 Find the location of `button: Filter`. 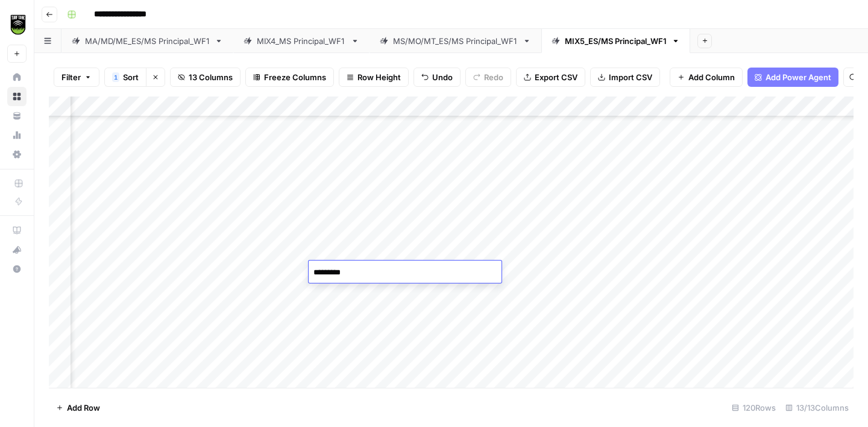

button: Filter is located at coordinates (76, 77).